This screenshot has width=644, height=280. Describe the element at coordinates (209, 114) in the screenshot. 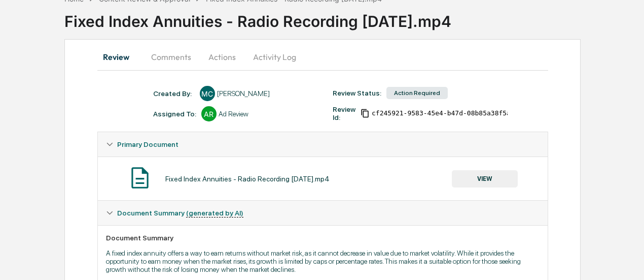

I see `div: AR` at that location.